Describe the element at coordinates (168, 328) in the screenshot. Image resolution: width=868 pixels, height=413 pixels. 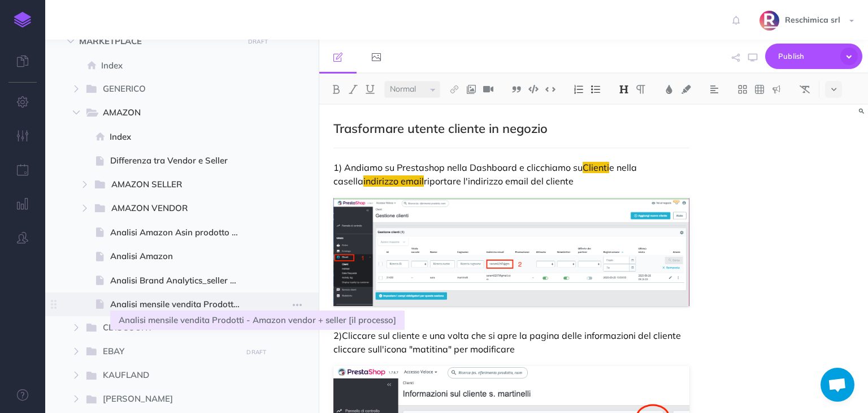
I see `span: CDISCOUNT` at that location.